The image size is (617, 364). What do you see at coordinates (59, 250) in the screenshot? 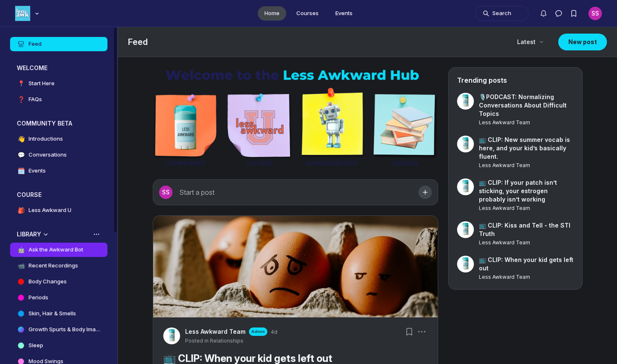
I see `a: 🤖Ask the Awkward Bot` at bounding box center [59, 250].